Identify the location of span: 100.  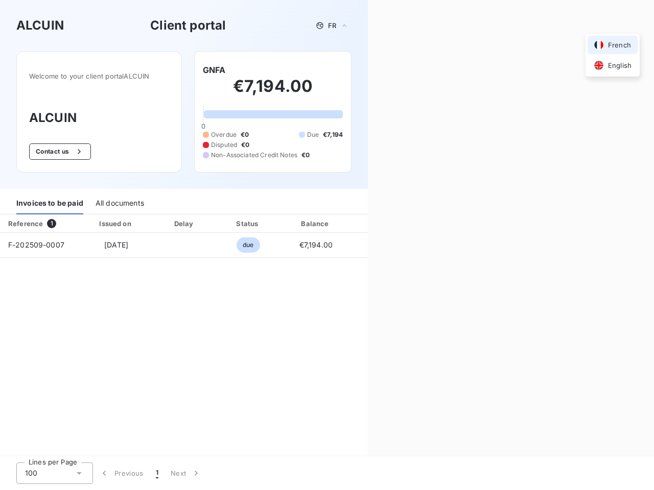
(31, 473).